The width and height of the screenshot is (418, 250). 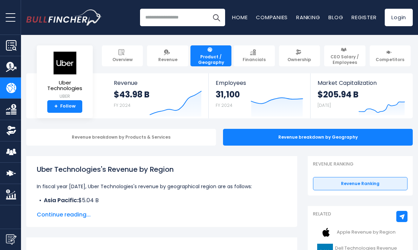 I want to click on button: Search, so click(x=216, y=17).